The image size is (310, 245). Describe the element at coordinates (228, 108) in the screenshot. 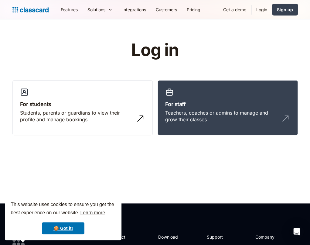

I see `a: For staffTeachers, coaches or admins to manage and grow their classes` at that location.